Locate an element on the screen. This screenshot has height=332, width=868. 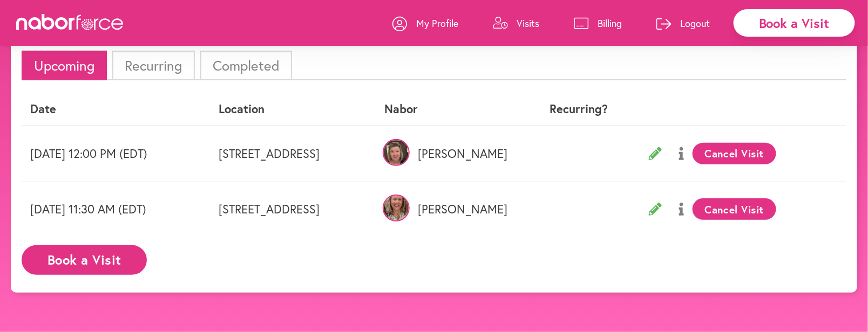
th: Location is located at coordinates (293, 109).